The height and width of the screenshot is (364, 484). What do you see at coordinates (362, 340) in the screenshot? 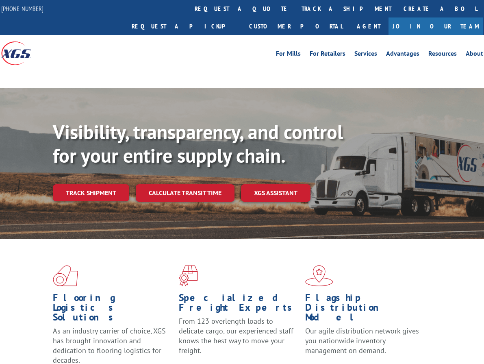
I see `span: Our agile distribution network gives you nationwide inventory management on demand.` at bounding box center [362, 340].